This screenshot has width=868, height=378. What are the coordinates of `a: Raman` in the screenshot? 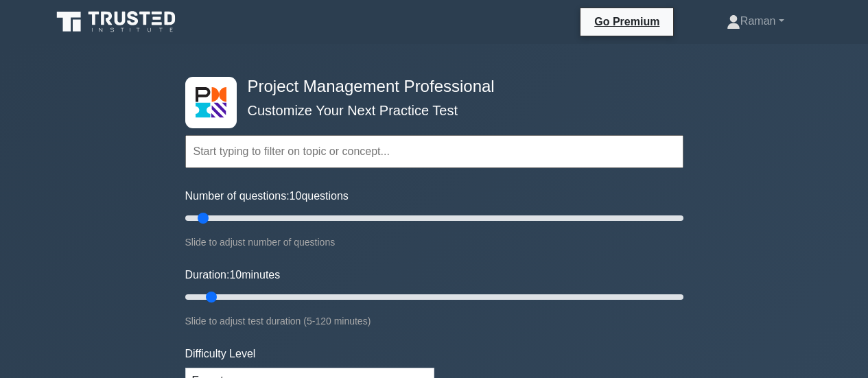 It's located at (756, 21).